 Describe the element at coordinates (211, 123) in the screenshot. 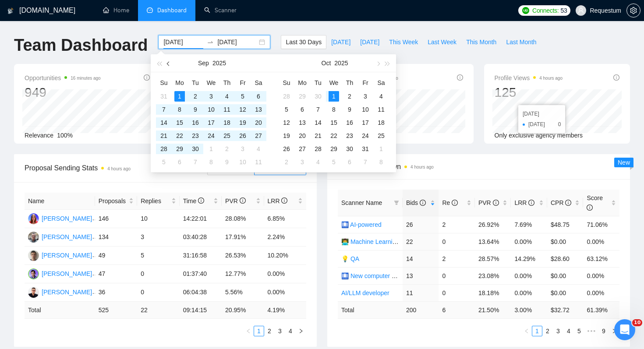

I see `td: 2025-09-17` at that location.